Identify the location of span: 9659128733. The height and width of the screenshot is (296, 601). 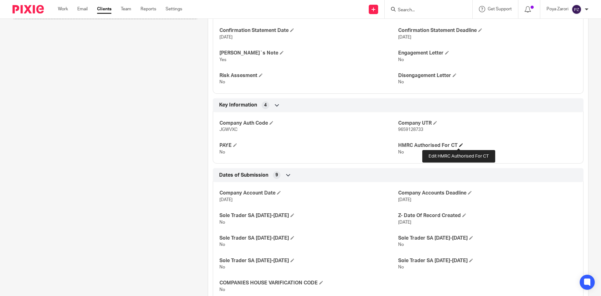
(411, 130).